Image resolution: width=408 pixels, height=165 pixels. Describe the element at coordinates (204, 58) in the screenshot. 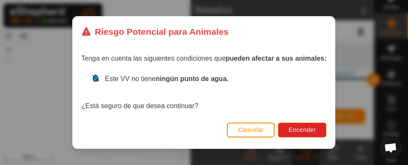

I see `span: Tenga en cuenta las siguientes condiciones que` at that location.